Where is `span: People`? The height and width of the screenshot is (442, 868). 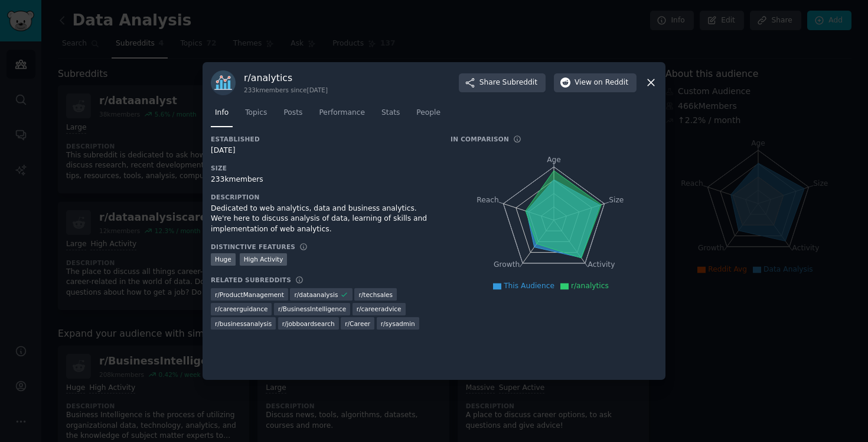
span: People is located at coordinates (428, 113).